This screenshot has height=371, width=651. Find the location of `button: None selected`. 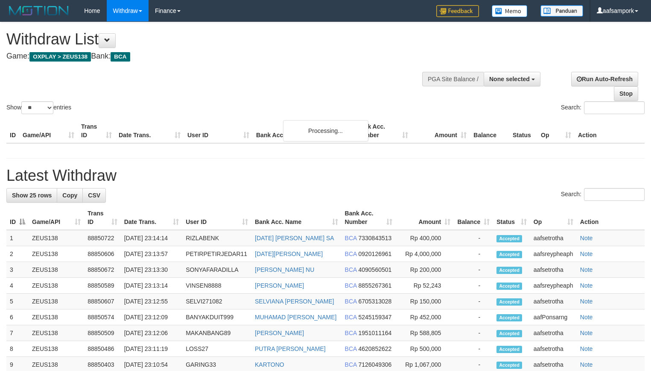

button: None selected is located at coordinates (512, 79).